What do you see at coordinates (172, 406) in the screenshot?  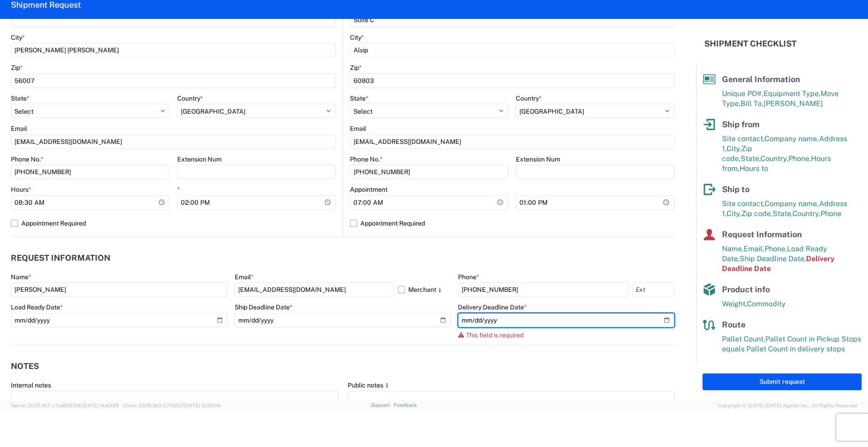 I see `span: Client: 2025.18.0-27d3021` at bounding box center [172, 406].